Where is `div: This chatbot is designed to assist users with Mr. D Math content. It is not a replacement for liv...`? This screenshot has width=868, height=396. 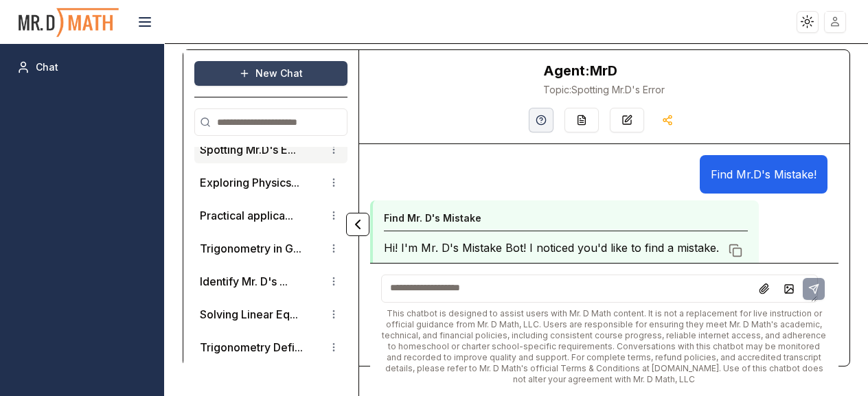 div: This chatbot is designed to assist users with Mr. D Math content. It is not a replacement for liv... is located at coordinates (604, 347).